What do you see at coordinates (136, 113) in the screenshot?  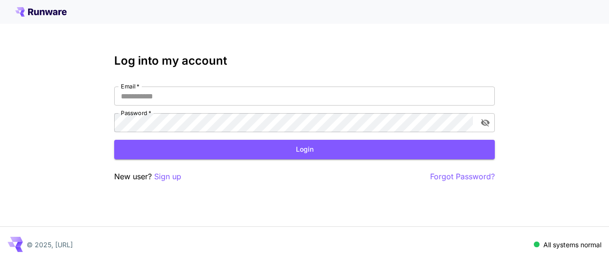 I see `label: Password` at bounding box center [136, 113].